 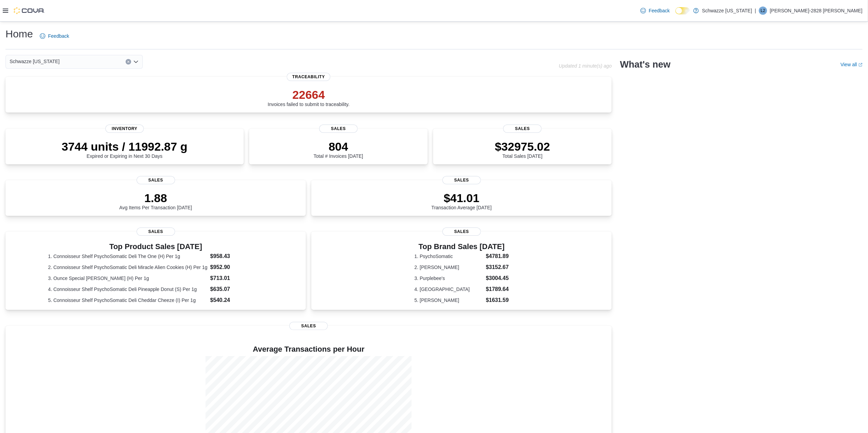 What do you see at coordinates (676, 15) in the screenshot?
I see `span: Dark Mode` at bounding box center [676, 15].